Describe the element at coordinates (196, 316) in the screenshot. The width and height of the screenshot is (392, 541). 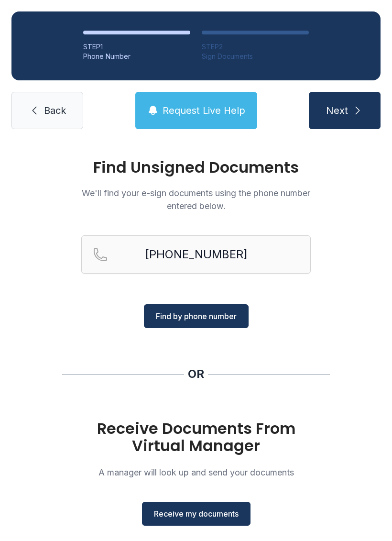
I see `span: Find by phone number` at that location.